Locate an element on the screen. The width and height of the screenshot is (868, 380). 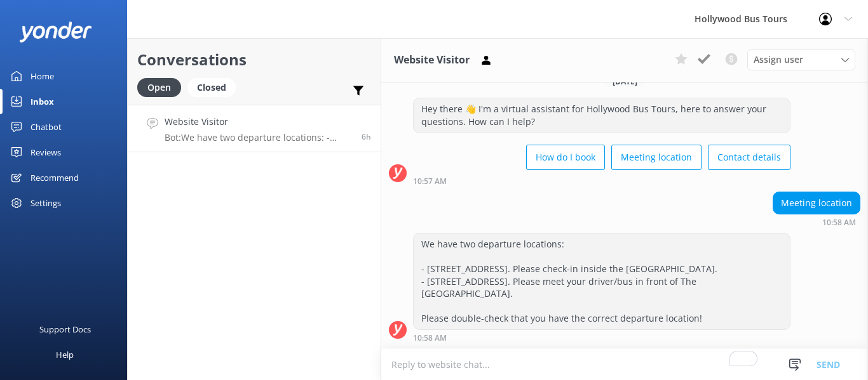
span: Assign user is located at coordinates (778, 60).